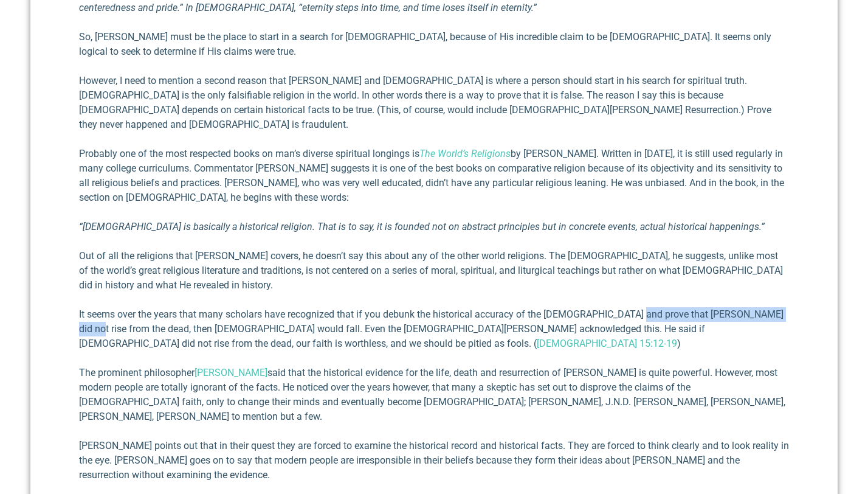 This screenshot has width=868, height=494. I want to click on em: The, so click(427, 153).